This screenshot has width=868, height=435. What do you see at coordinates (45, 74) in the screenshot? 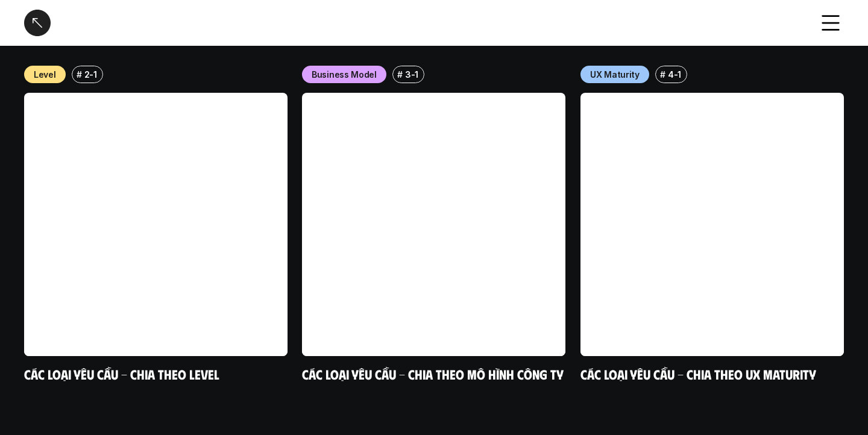
I see `p: Level` at bounding box center [45, 74].